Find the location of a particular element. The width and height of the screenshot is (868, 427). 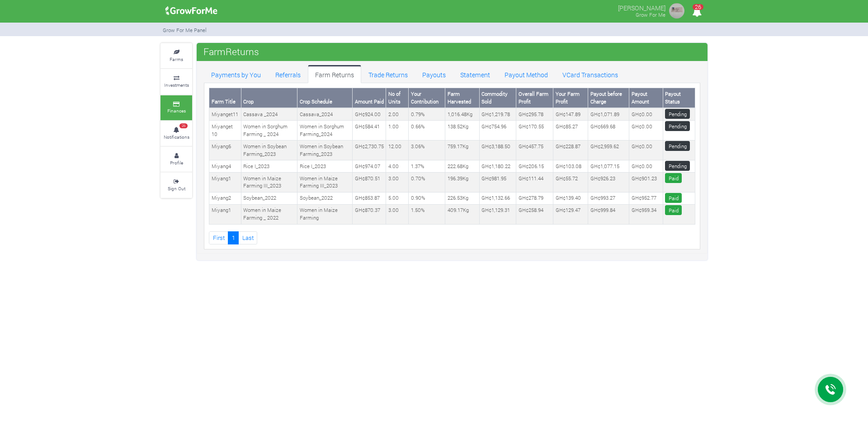

a: Last is located at coordinates (248, 237).